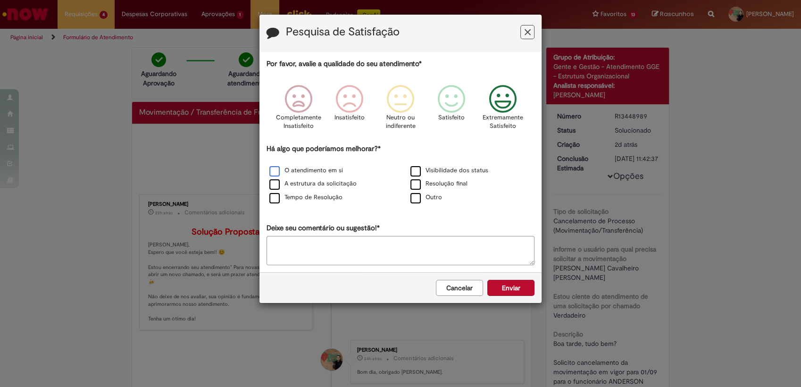  Describe the element at coordinates (344, 64) in the screenshot. I see `label: Por favor, avalie a qualidade do seu atendimento*` at that location.